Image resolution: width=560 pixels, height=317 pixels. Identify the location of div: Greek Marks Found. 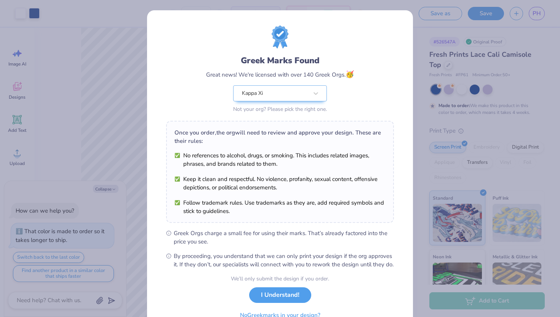
(280, 61).